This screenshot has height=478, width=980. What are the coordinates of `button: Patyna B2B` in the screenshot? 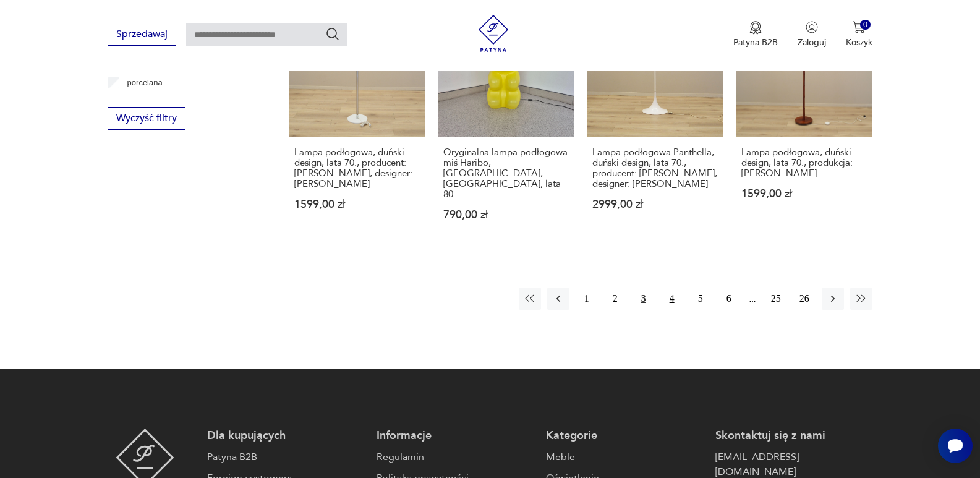 It's located at (756, 35).